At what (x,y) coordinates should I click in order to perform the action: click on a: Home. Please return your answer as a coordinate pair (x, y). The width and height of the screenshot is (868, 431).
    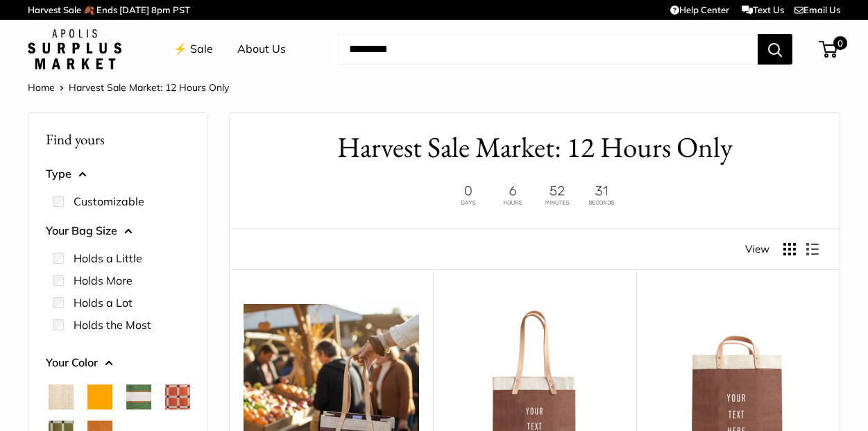
    Looking at the image, I should click on (41, 87).